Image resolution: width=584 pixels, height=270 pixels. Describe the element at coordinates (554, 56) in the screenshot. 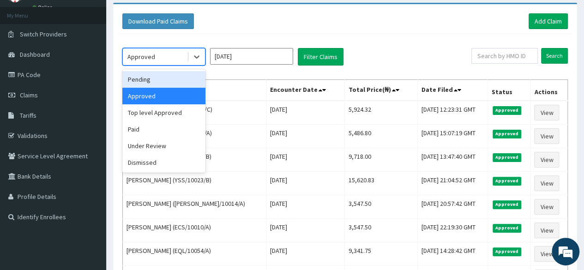

I see `input: Search` at that location.